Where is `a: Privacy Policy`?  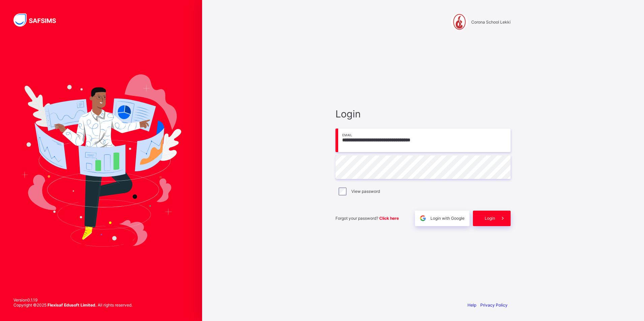
a: Privacy Policy is located at coordinates (494, 305).